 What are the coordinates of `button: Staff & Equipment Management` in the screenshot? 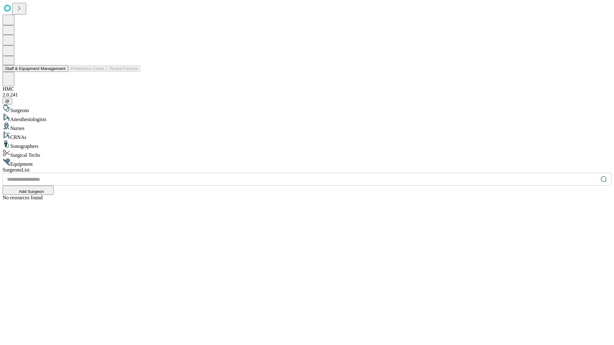 It's located at (35, 68).